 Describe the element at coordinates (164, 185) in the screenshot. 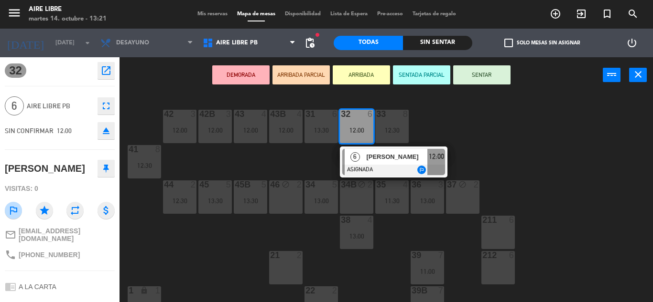

I see `div: 44` at that location.